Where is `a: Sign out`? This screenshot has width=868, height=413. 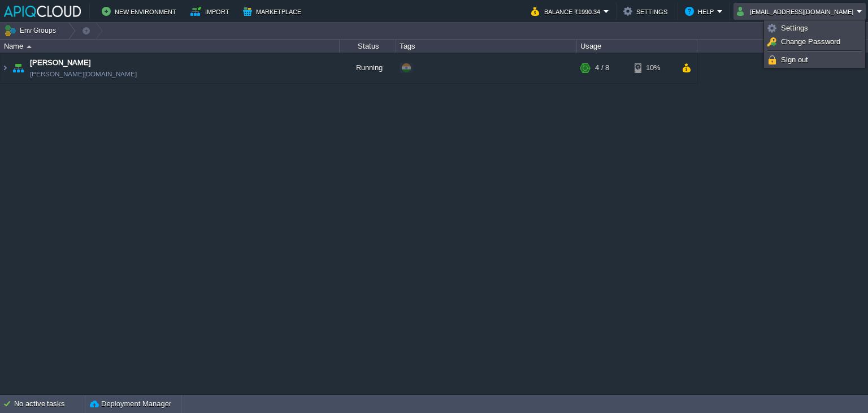 a: Sign out is located at coordinates (814, 60).